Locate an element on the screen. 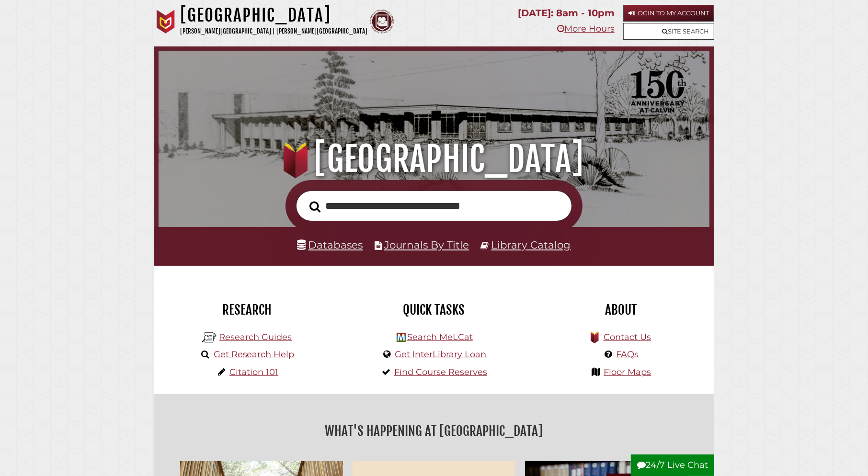 Image resolution: width=868 pixels, height=476 pixels. h2: Quick Tasks is located at coordinates (434, 310).